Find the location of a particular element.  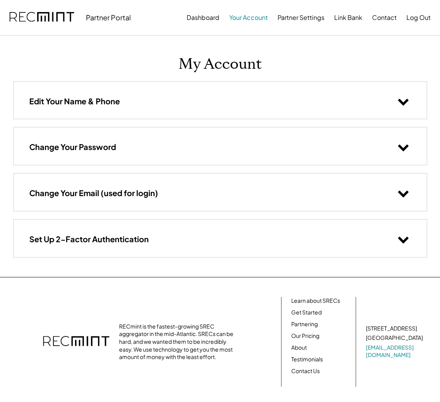

h3: Change Your Password is located at coordinates (73, 147).